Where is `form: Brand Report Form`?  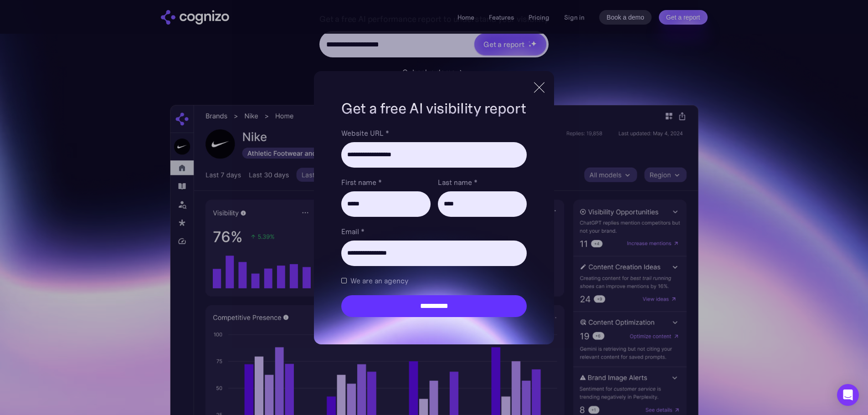
form: Brand Report Form is located at coordinates (433, 222).